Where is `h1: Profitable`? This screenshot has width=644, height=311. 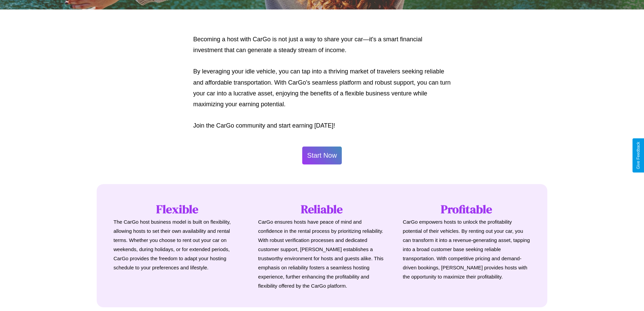 h1: Profitable is located at coordinates (467, 209).